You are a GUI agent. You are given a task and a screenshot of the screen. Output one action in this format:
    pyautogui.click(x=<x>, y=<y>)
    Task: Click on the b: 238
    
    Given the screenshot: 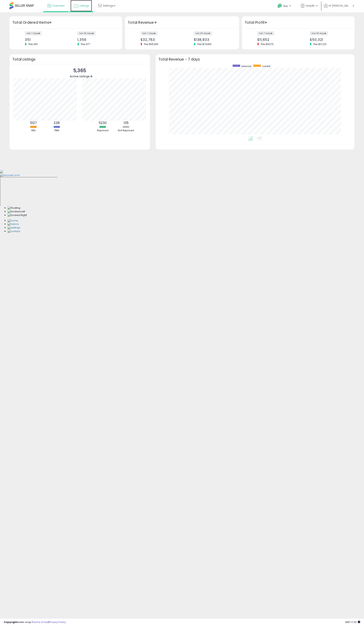 What is the action you would take?
    pyautogui.click(x=57, y=123)
    